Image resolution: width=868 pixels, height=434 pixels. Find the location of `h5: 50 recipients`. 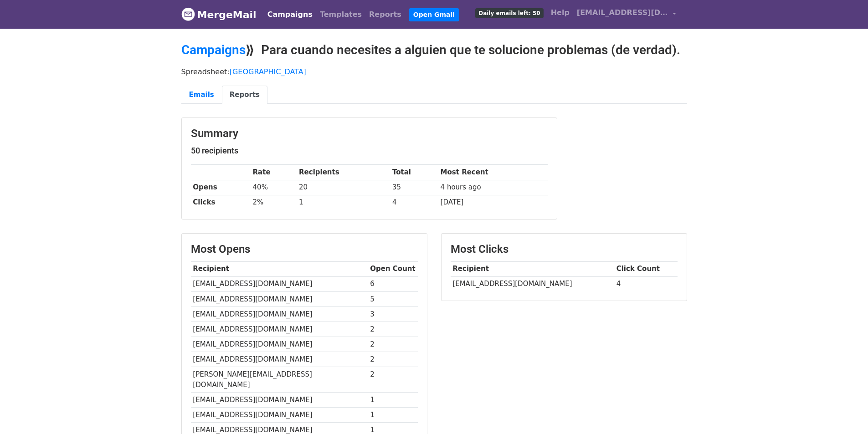

h5: 50 recipients is located at coordinates (369, 151).